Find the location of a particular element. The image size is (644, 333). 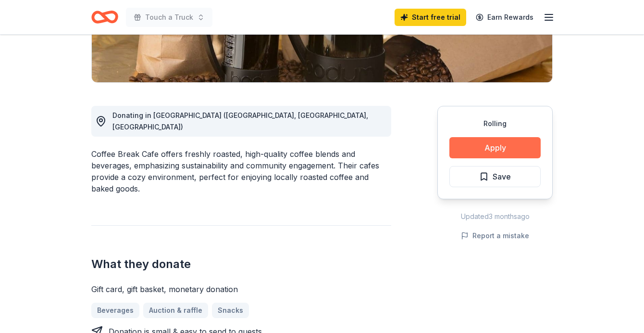

button: Apply is located at coordinates (495, 148).